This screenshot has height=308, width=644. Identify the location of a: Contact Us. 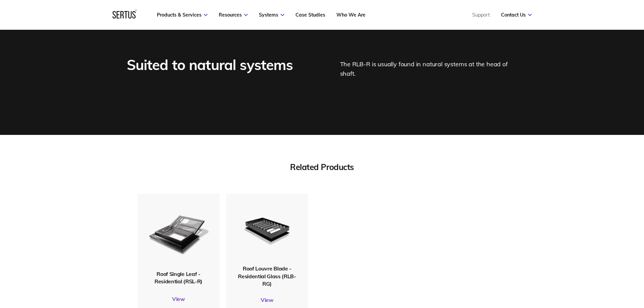
(516, 15).